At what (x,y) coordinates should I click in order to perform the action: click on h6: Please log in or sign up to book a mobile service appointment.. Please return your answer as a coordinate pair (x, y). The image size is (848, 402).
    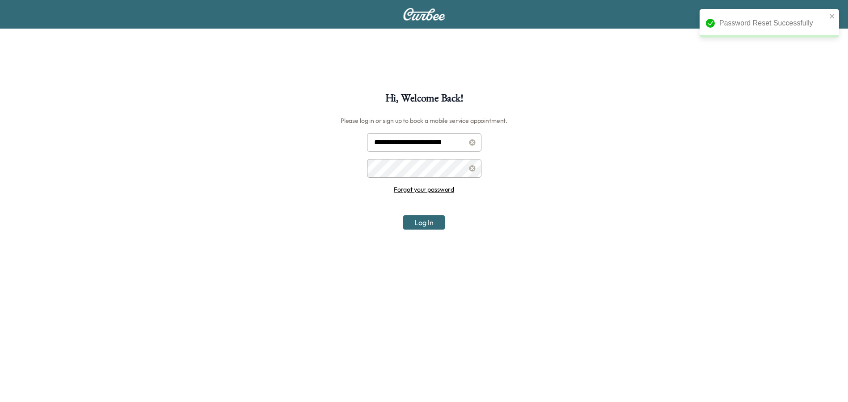
    Looking at the image, I should click on (424, 121).